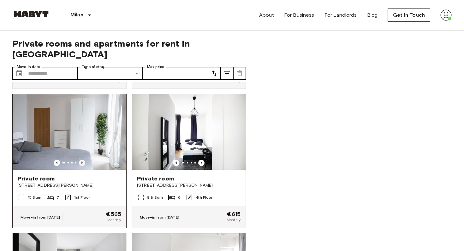 Image resolution: width=464 pixels, height=251 pixels. Describe the element at coordinates (408, 15) in the screenshot. I see `a: Get in Touch` at that location.